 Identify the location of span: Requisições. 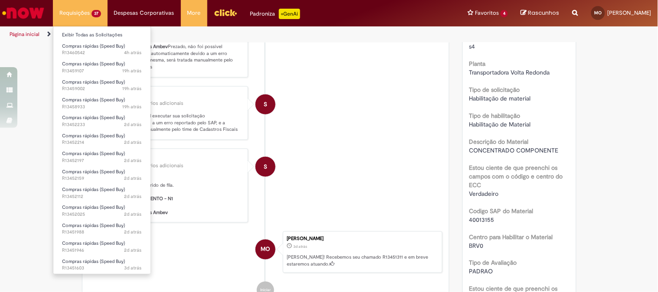
(75, 13).